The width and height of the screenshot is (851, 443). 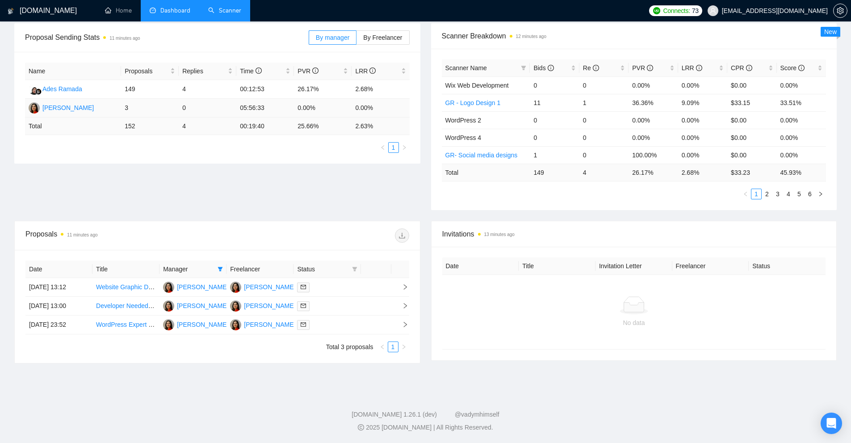 What do you see at coordinates (463, 120) in the screenshot?
I see `span: WordPress 2` at bounding box center [463, 120].